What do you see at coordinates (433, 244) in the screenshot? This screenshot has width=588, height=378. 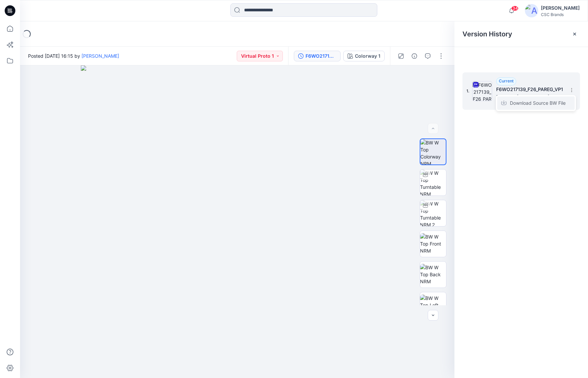 I see `img: BW W Top Front NRM` at bounding box center [433, 244].